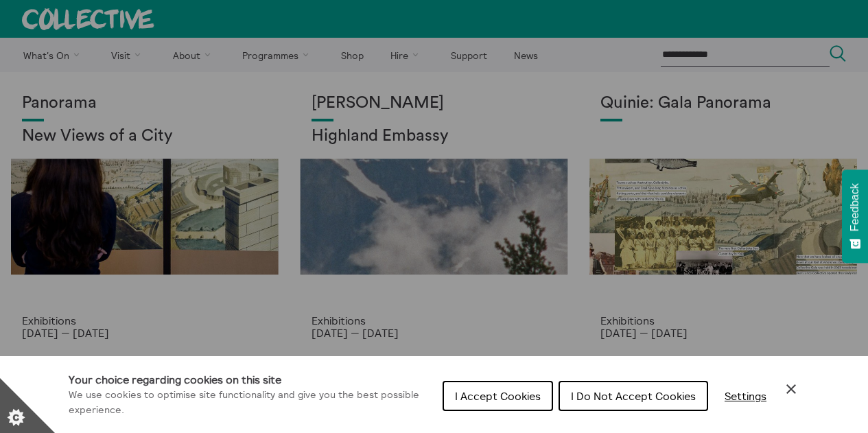  I want to click on button: Feedback - Show survey, so click(855, 216).